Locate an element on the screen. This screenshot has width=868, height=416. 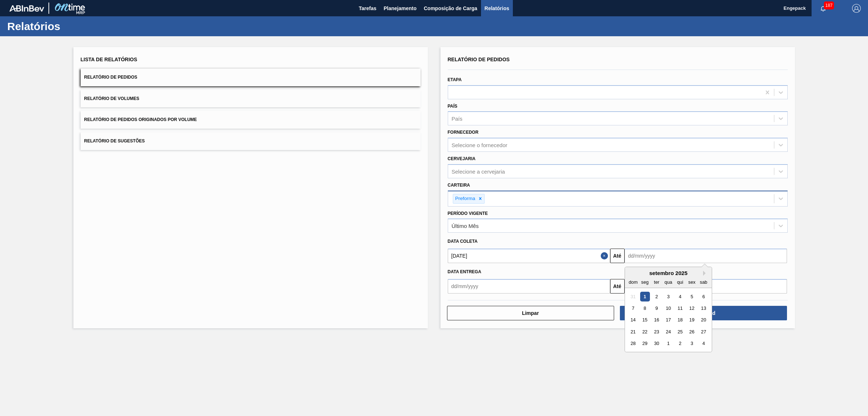
div: Choose domingo, 7 de setembro de 2025 is located at coordinates (633, 308).